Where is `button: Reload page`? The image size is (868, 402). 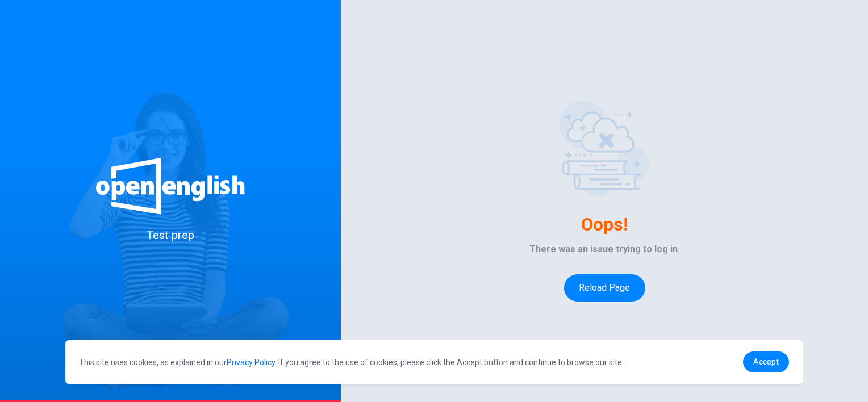
button: Reload page is located at coordinates (604, 288).